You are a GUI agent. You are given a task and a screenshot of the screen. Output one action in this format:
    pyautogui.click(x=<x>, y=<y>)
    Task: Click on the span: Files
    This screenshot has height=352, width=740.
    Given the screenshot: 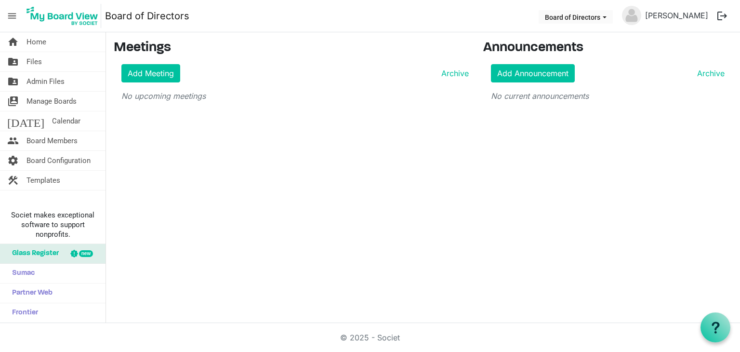 What is the action you would take?
    pyautogui.click(x=34, y=62)
    